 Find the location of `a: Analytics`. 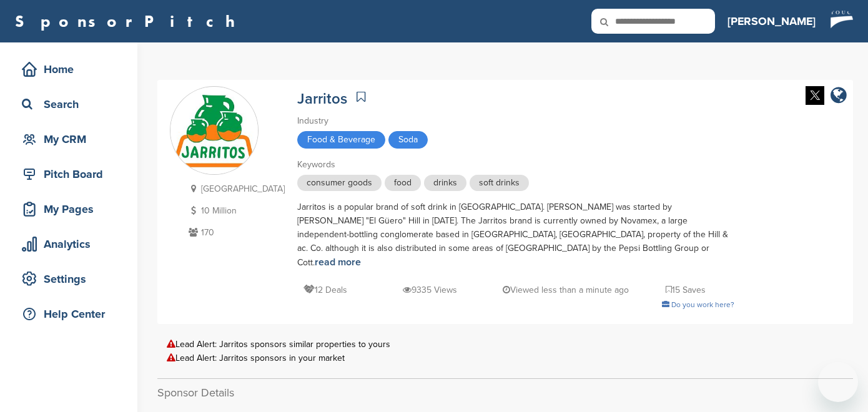

a: Analytics is located at coordinates (69, 244).